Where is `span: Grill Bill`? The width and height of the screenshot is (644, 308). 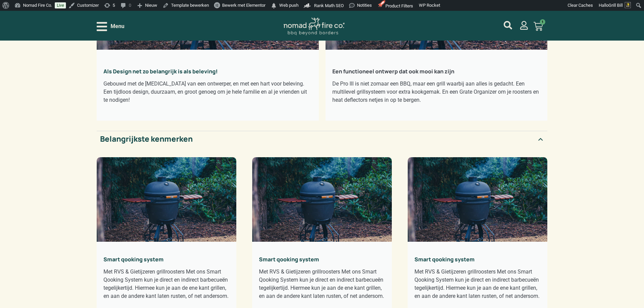 span: Grill Bill is located at coordinates (616, 5).